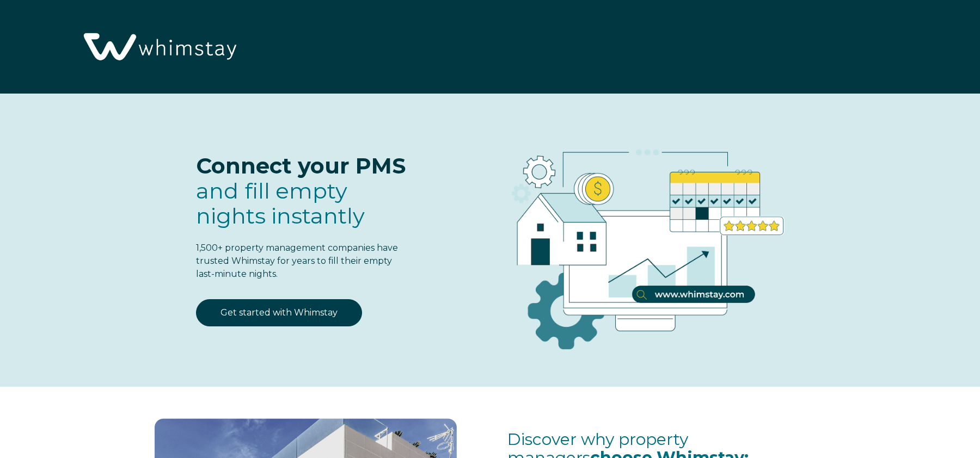  Describe the element at coordinates (280, 203) in the screenshot. I see `span: fill empty nights instantly` at that location.